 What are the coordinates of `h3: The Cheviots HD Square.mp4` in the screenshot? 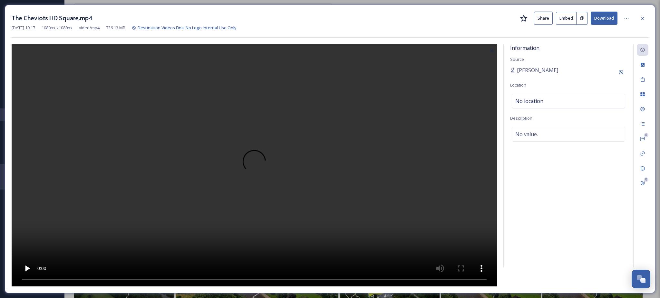 It's located at (52, 18).